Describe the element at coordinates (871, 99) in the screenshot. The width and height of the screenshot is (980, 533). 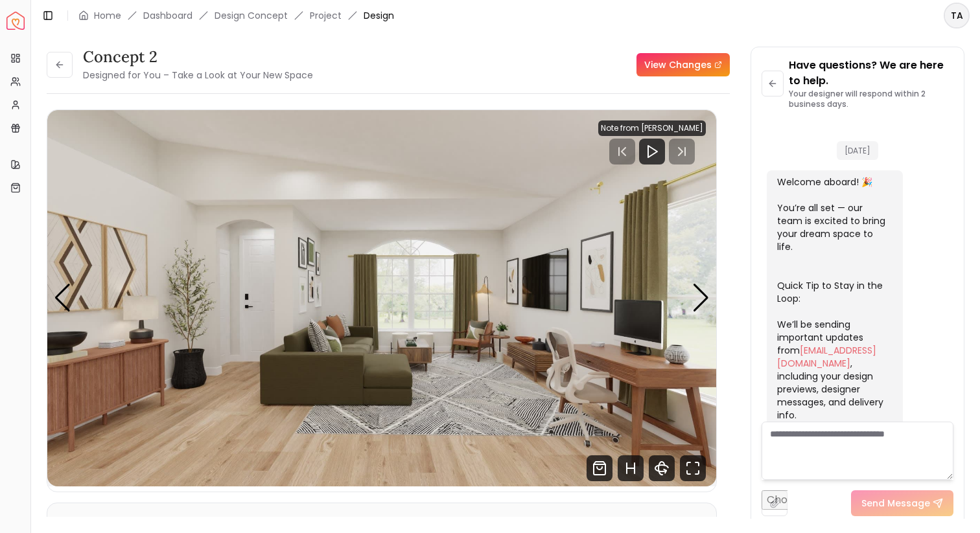
I see `p: Your designer will respond within 2 business days.` at that location.